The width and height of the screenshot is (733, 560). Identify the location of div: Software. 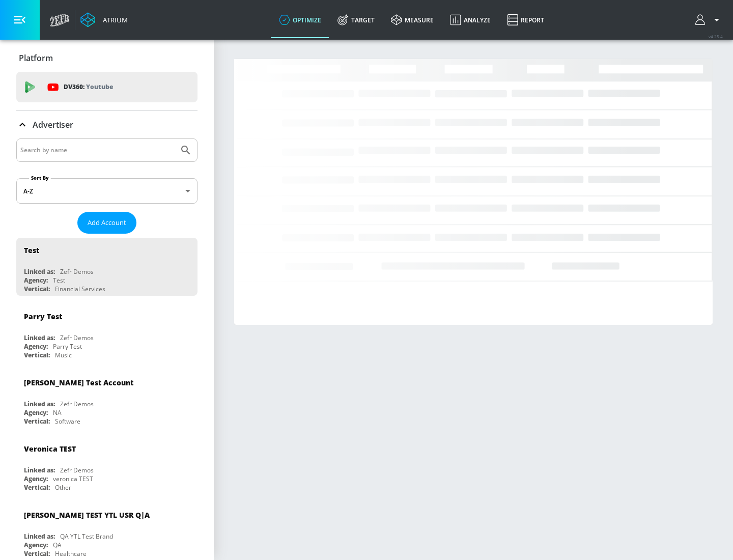
(68, 420).